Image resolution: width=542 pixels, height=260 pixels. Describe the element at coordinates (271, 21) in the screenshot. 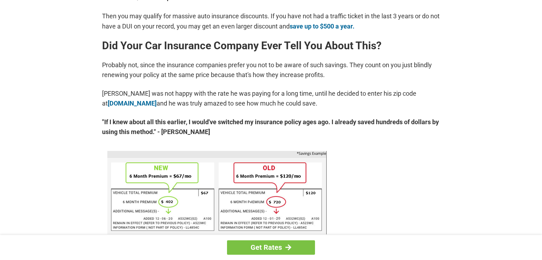

I see `p: Then you may qualify for massive auto insurance discounts. If you have not had a traffic ticket i...` at that location.